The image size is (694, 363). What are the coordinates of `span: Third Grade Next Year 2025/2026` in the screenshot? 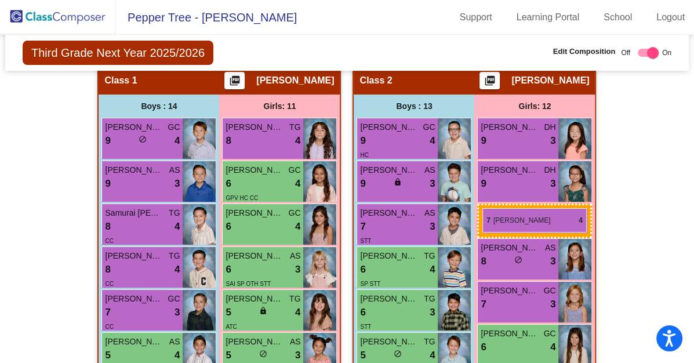 It's located at (118, 53).